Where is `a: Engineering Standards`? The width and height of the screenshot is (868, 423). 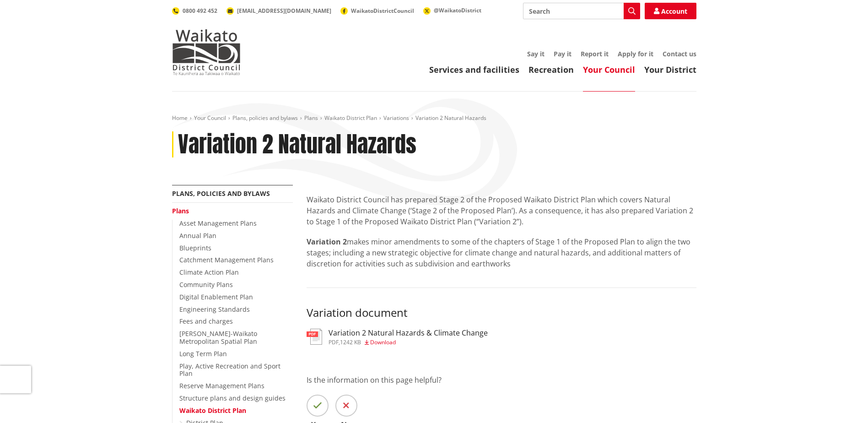
a: Engineering Standards is located at coordinates (215, 309).